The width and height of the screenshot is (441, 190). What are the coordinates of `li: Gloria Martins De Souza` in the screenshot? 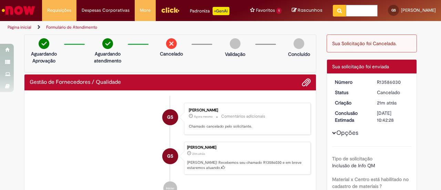 It's located at (170, 158).